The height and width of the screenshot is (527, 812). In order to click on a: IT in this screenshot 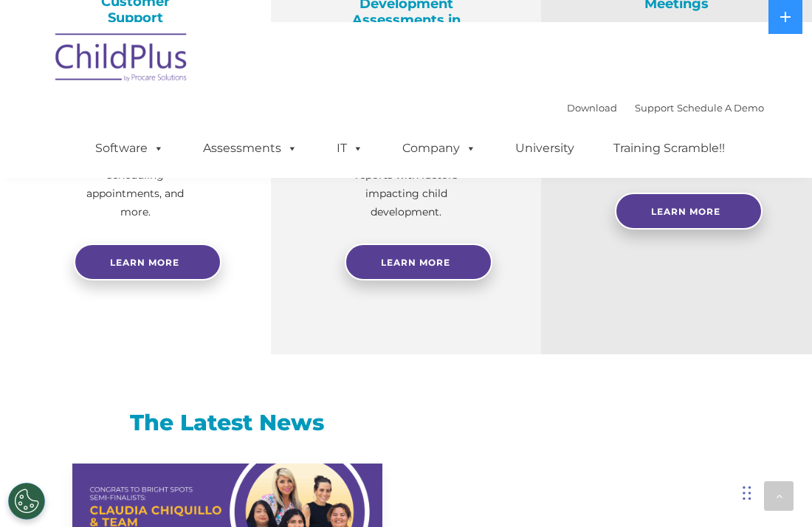, I will do `click(350, 149)`.